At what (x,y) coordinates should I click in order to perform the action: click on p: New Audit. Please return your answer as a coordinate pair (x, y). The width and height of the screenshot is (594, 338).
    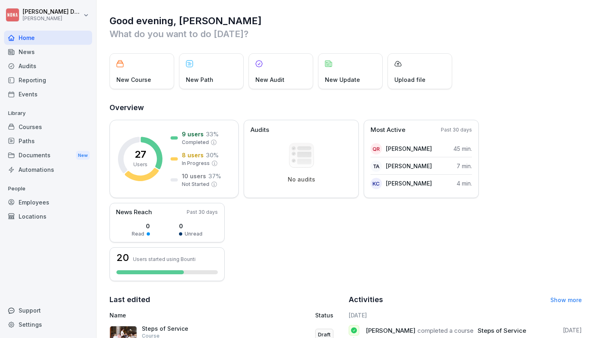
    Looking at the image, I should click on (270, 80).